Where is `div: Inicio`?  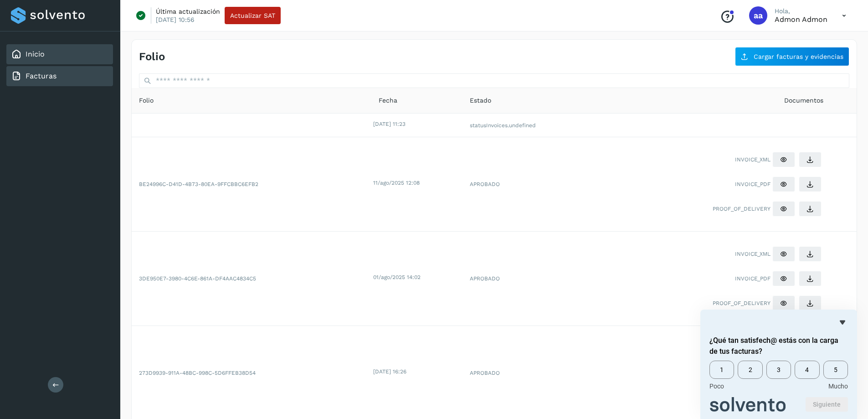 div: Inicio is located at coordinates (59, 54).